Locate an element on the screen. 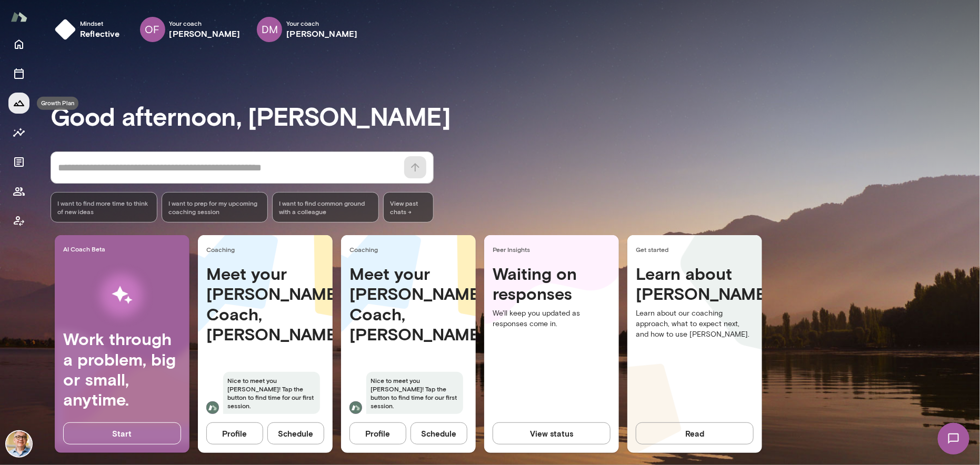 The width and height of the screenshot is (980, 465). img: mindset is located at coordinates (65, 30).